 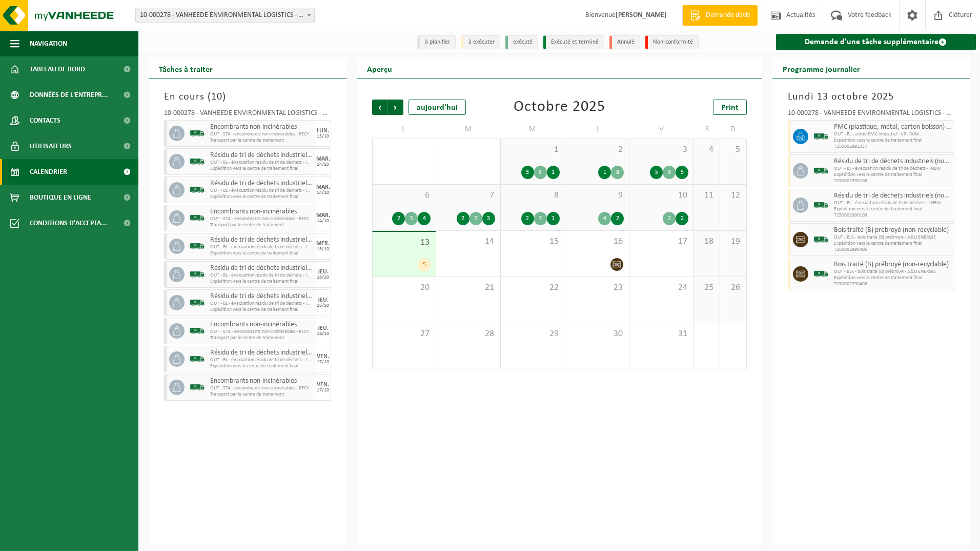 I want to click on span: 24, so click(x=661, y=288).